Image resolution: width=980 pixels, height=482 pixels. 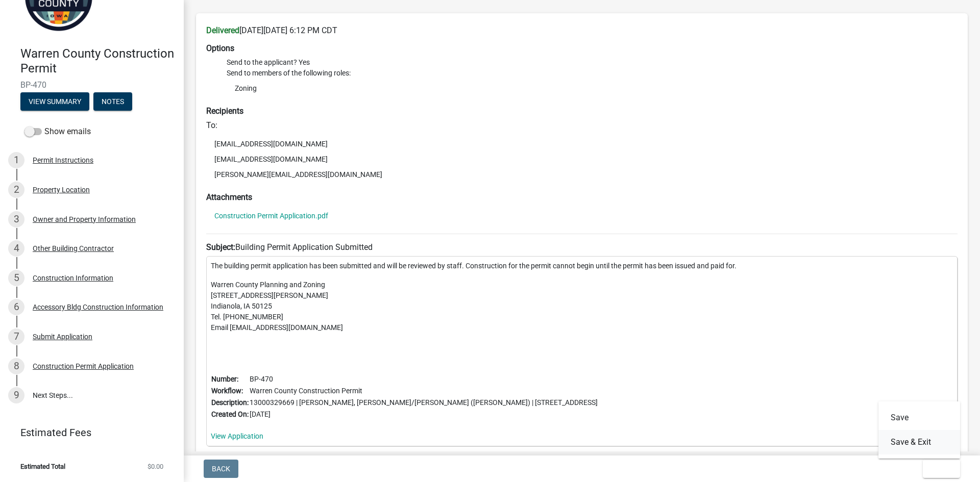 I want to click on div: 2, so click(x=16, y=189).